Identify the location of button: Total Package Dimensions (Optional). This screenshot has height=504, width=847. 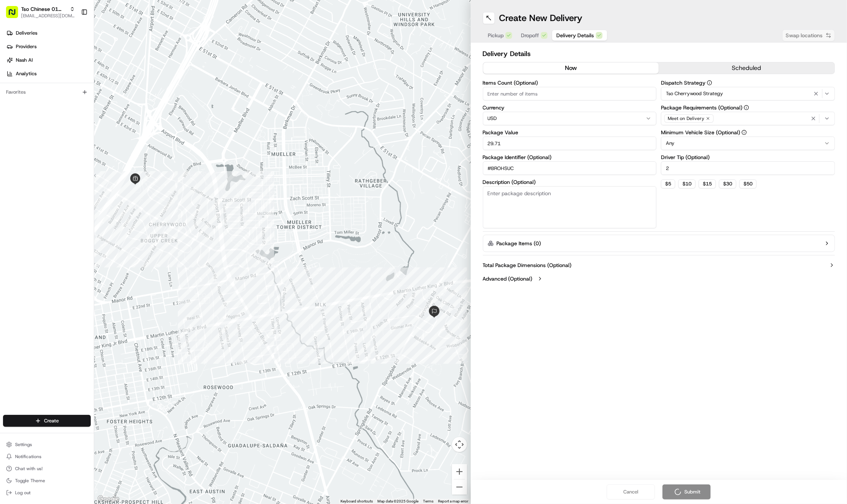
(659, 266).